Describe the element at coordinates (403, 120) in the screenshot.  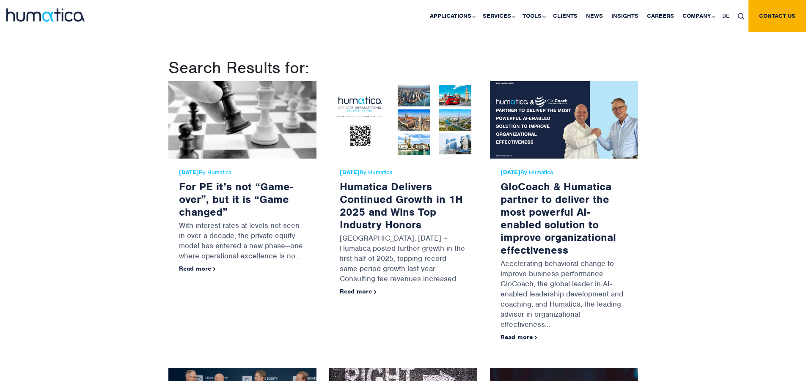
I see `img: Humatica Delivers Continued Growth in 1H 2025 and Wins Top Industry Honors` at that location.